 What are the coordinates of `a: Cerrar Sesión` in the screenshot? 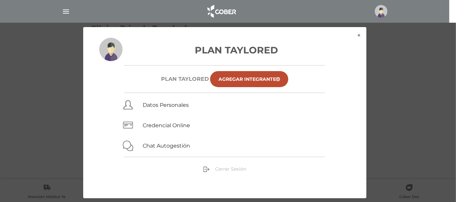 It's located at (225, 169).